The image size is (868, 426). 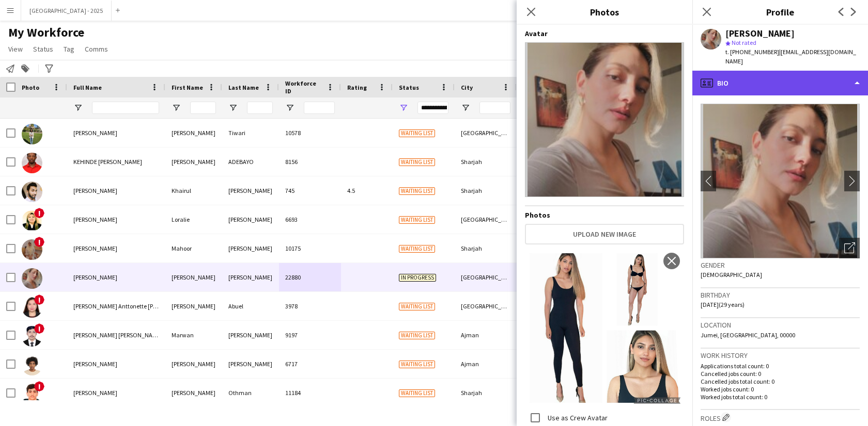 I want to click on div: Abuel, so click(x=251, y=306).